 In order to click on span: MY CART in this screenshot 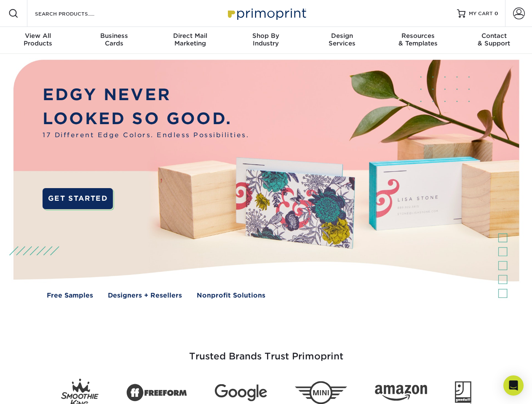, I will do `click(481, 14)`.